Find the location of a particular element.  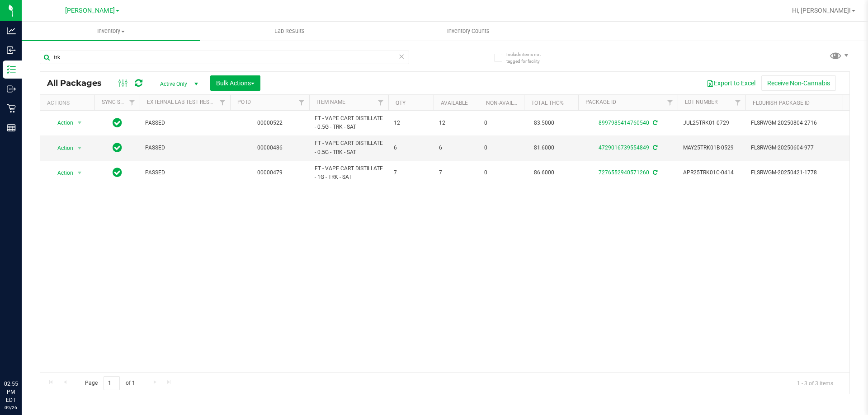

inline-svg: Outbound is located at coordinates (11, 89).